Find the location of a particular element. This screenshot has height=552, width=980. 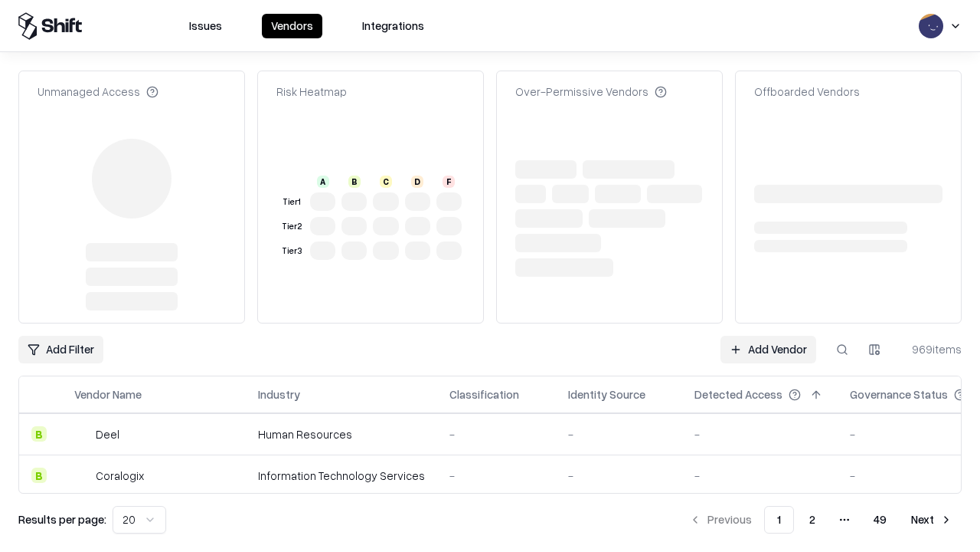

button: Integrations is located at coordinates (393, 26).